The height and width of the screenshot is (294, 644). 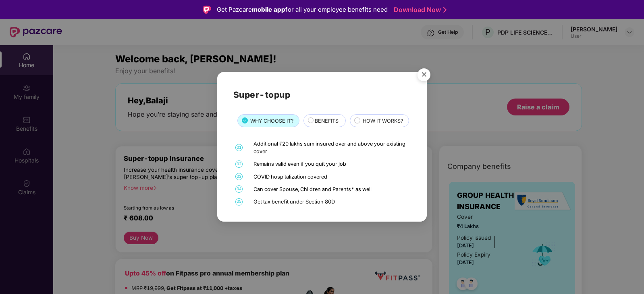 What do you see at coordinates (424, 76) in the screenshot?
I see `img: svg+xml;base64,PHN2ZyB4bWxucz0iaHR0cDovL3d3dy53My5vcmcvMjAwMC9zdmciIHdpZHRoPSI1NiIgaGVpZ2h0PSI1Ni...` at bounding box center [424, 76].